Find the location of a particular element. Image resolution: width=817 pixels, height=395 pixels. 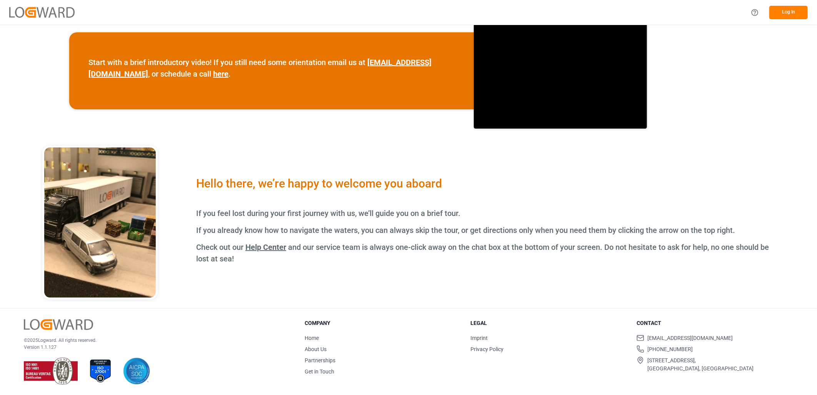

p: Version 1.1.127 is located at coordinates (155, 347).